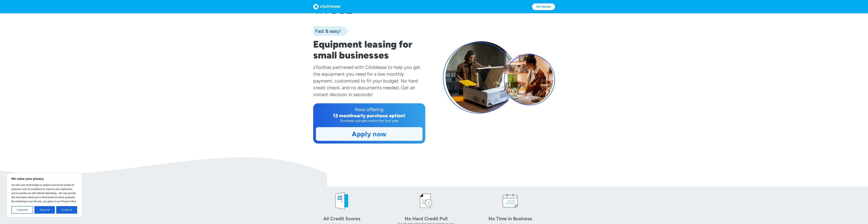 This screenshot has width=868, height=224. Describe the element at coordinates (318, 67) in the screenshot. I see `div: xTool` at that location.